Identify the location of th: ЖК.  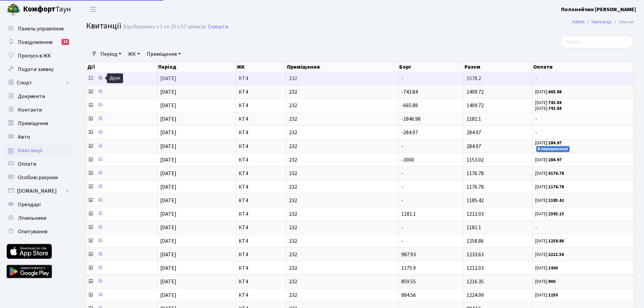
(261, 67).